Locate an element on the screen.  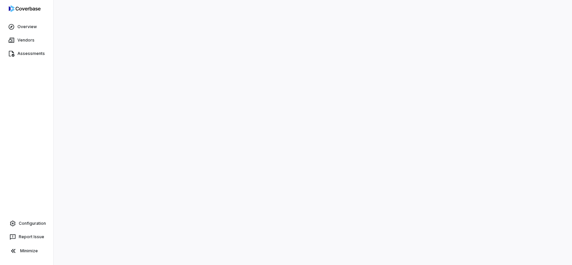
button: Minimize is located at coordinates (26, 251).